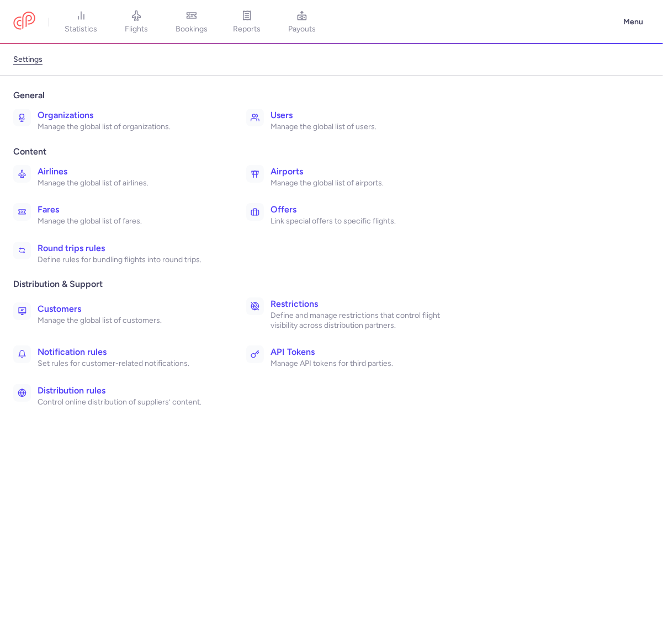 The image size is (663, 644). Describe the element at coordinates (122, 120) in the screenshot. I see `a: OrganizationsManage the global list of organizations.` at that location.